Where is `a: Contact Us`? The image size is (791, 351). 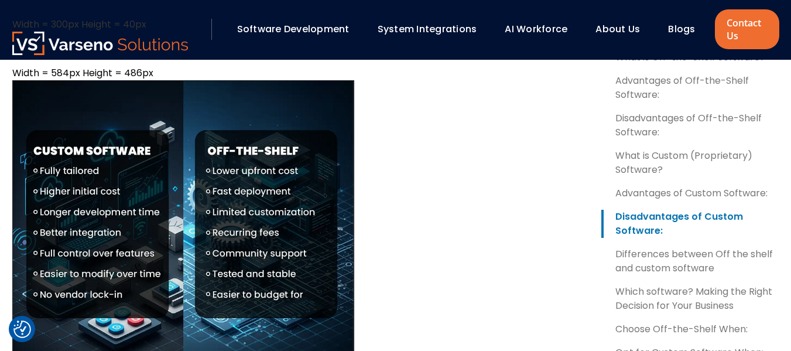 a: Contact Us is located at coordinates (747, 29).